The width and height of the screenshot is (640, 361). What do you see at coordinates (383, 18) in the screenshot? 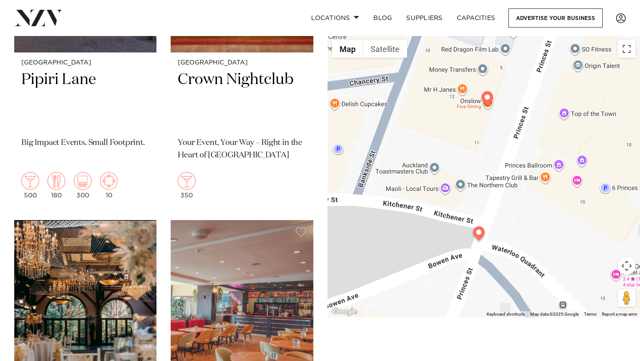
I see `a: BLOG` at bounding box center [383, 18].